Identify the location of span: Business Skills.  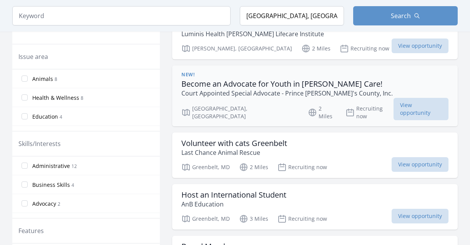
(51, 185).